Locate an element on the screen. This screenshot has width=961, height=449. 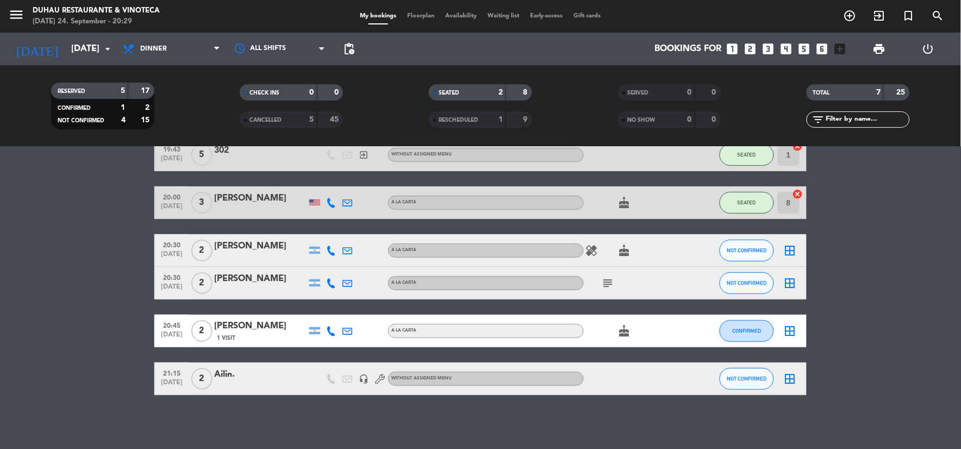
span: Floorplan is located at coordinates (421, 16).